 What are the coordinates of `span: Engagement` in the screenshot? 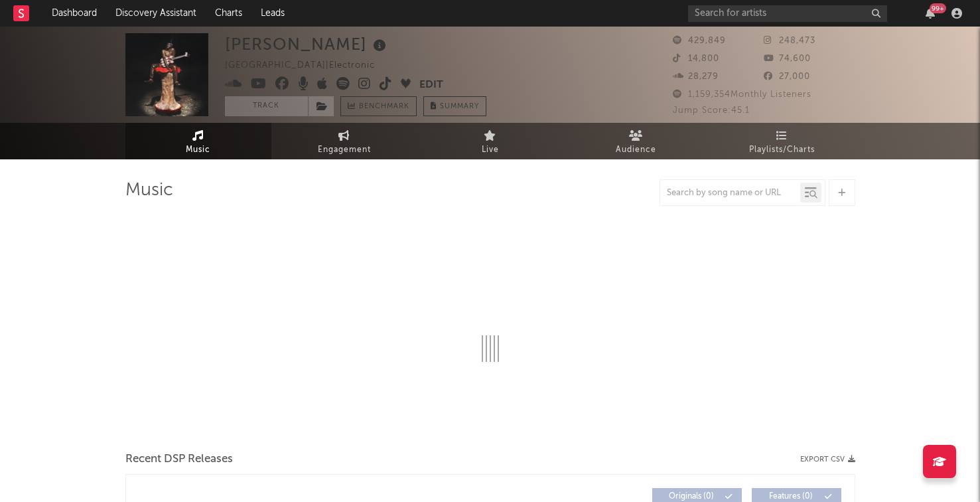 It's located at (344, 150).